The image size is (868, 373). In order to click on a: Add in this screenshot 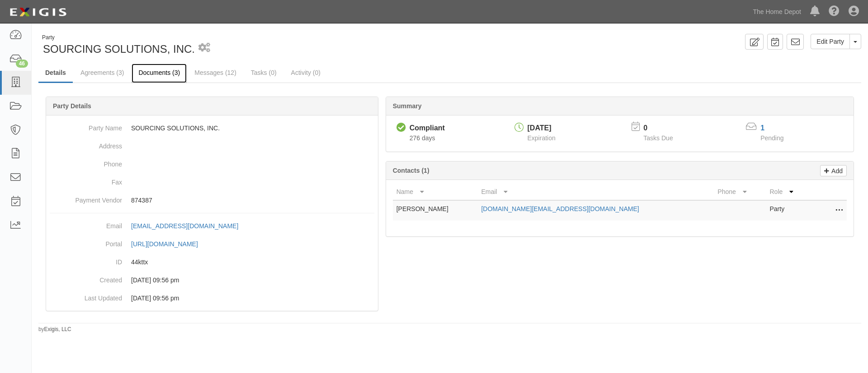, I will do `click(833, 171)`.